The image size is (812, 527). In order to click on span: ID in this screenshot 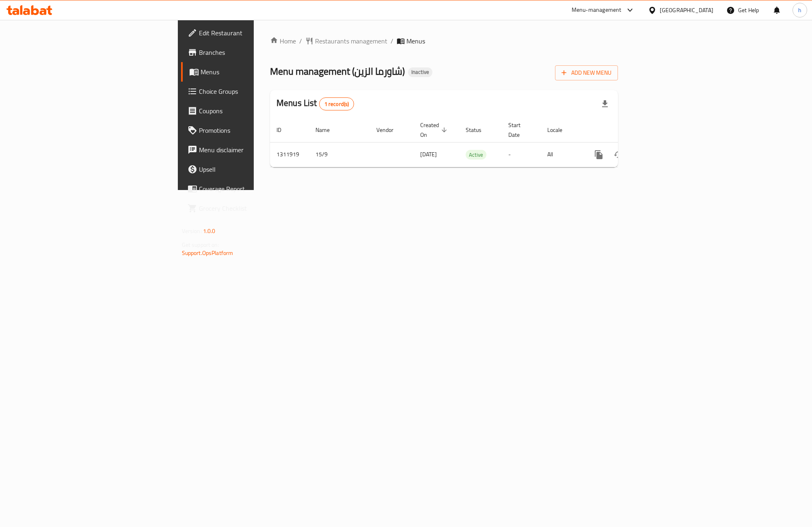, I will do `click(284, 130)`.